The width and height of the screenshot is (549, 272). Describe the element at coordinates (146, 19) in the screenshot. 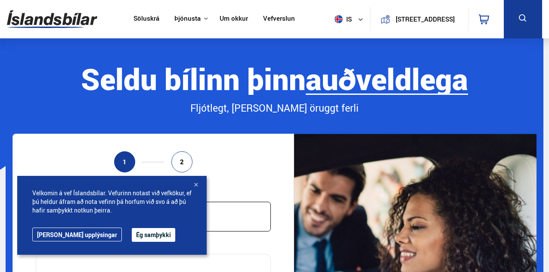

I see `a: Söluskrá` at that location.